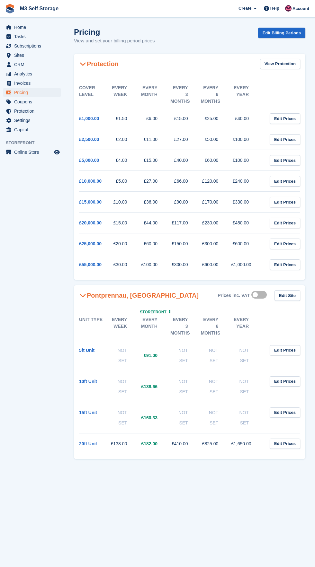  Describe the element at coordinates (88, 413) in the screenshot. I see `a: 15ft Unit` at that location.